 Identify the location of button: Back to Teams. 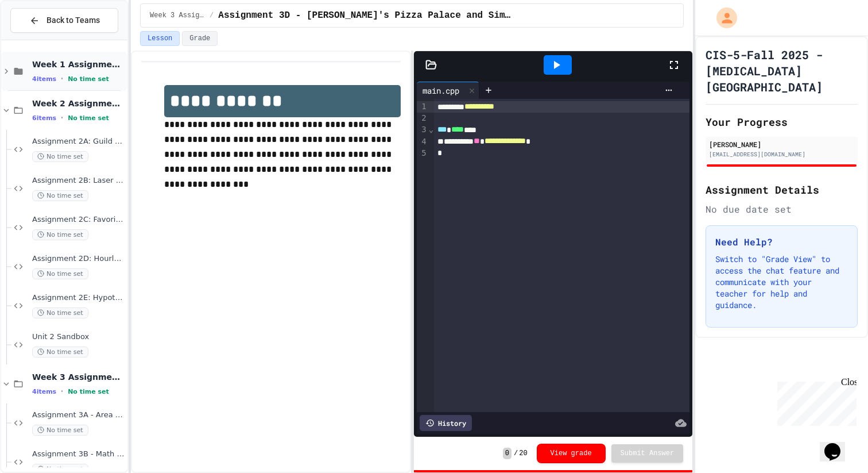
(64, 20).